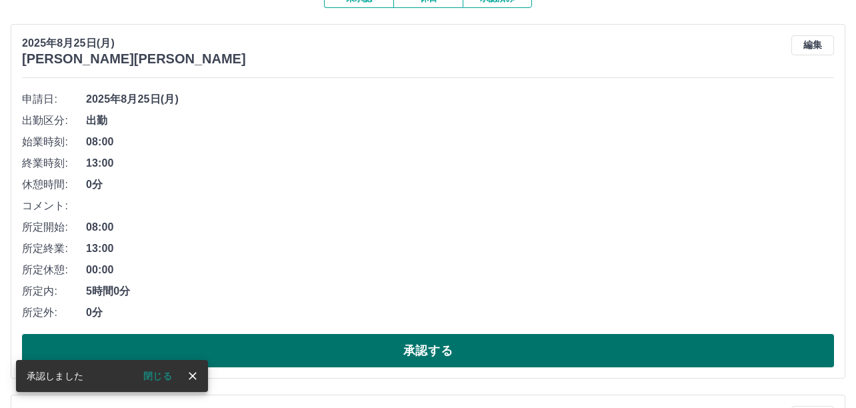 This screenshot has width=856, height=408. Describe the element at coordinates (460, 121) in the screenshot. I see `span: 出勤` at that location.